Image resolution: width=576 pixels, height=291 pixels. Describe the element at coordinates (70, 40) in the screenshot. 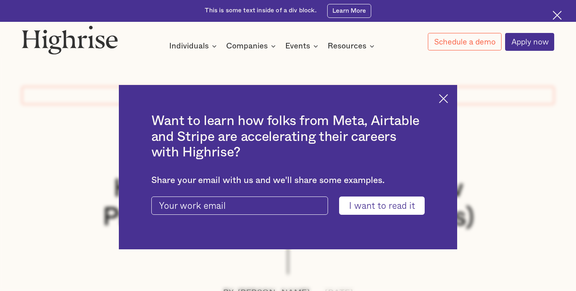

I see `img: Highrise logo` at that location.